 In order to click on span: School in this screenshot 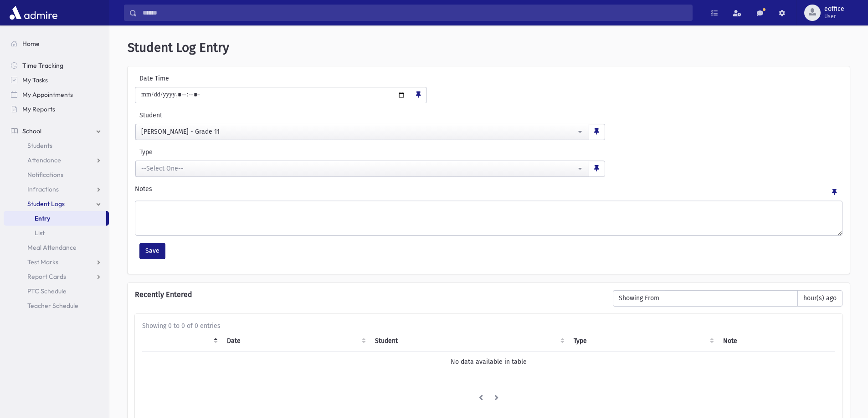, I will do `click(32, 131)`.